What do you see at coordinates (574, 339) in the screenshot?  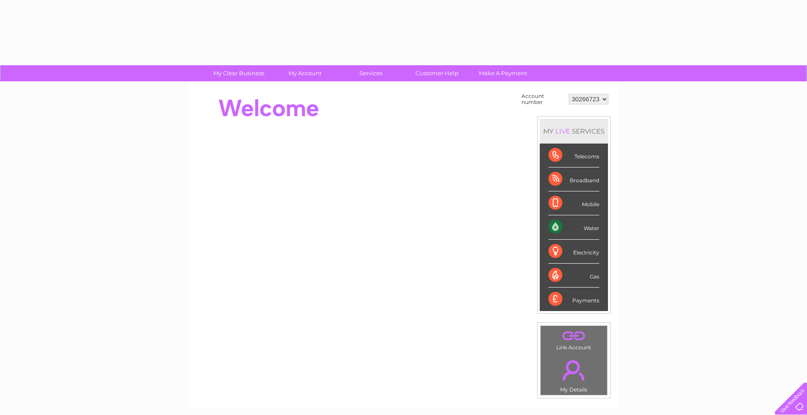 I see `td: Link Account` at bounding box center [574, 339].